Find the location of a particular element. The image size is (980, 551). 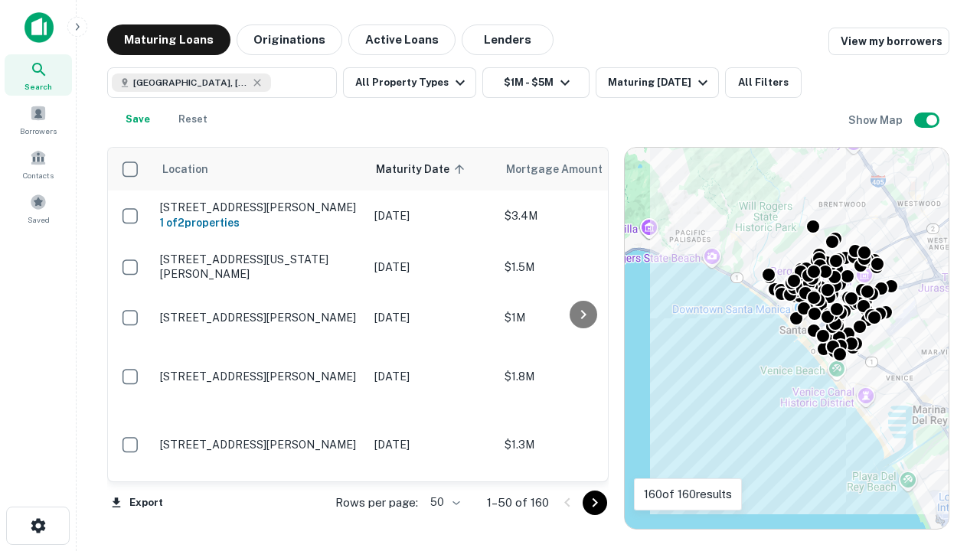

button: Active Loans is located at coordinates (402, 40).